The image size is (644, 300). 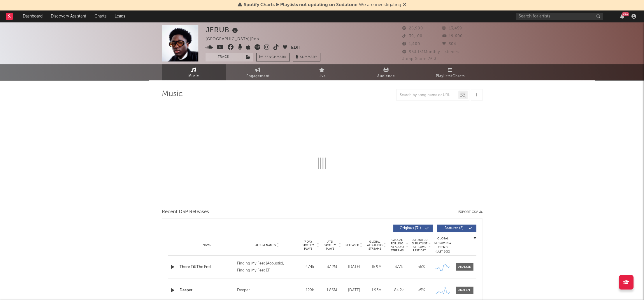 What do you see at coordinates (194, 76) in the screenshot?
I see `span: Music` at bounding box center [194, 76].